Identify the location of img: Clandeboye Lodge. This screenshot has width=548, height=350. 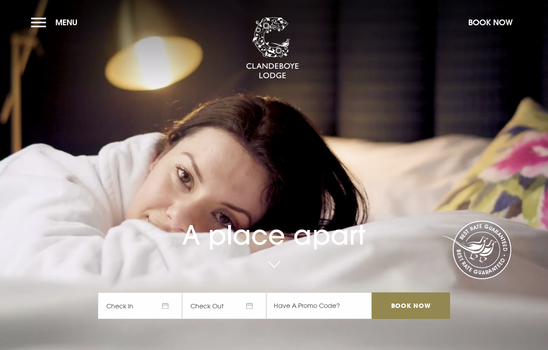
(272, 48).